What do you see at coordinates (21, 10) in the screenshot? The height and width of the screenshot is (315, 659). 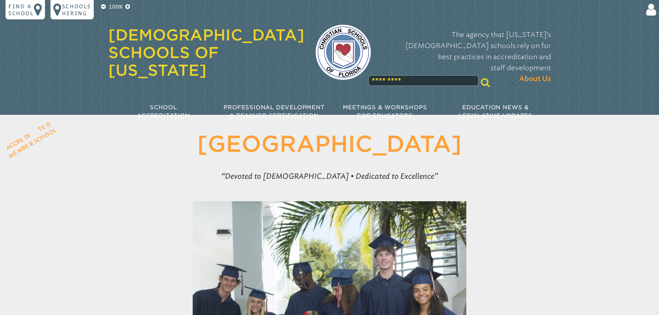 I see `p: Find a school` at bounding box center [21, 10].